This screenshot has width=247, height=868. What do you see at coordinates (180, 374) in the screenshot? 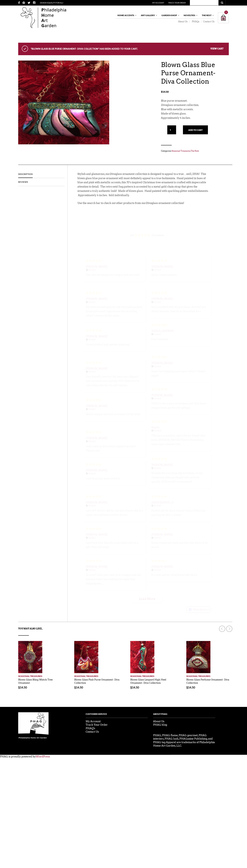
I see `div: Super fast shipping and super seller! Thanks again!` at bounding box center [180, 374].